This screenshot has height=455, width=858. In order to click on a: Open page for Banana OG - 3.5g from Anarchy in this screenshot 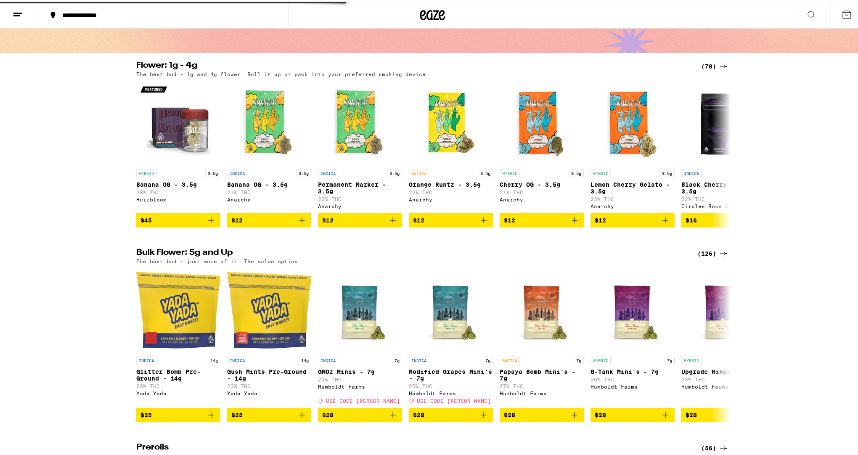, I will do `click(269, 145)`.